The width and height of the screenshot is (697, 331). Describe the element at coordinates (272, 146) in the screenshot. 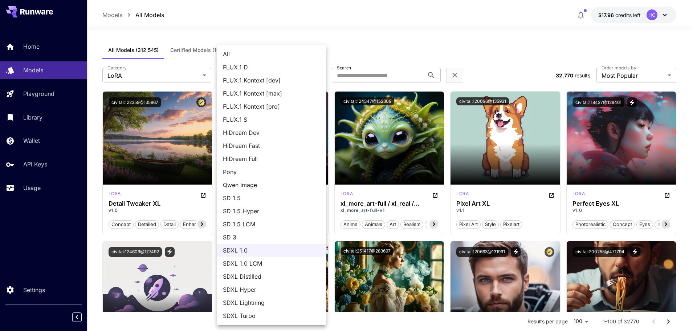

I see `span: HiDream Fast` at that location.